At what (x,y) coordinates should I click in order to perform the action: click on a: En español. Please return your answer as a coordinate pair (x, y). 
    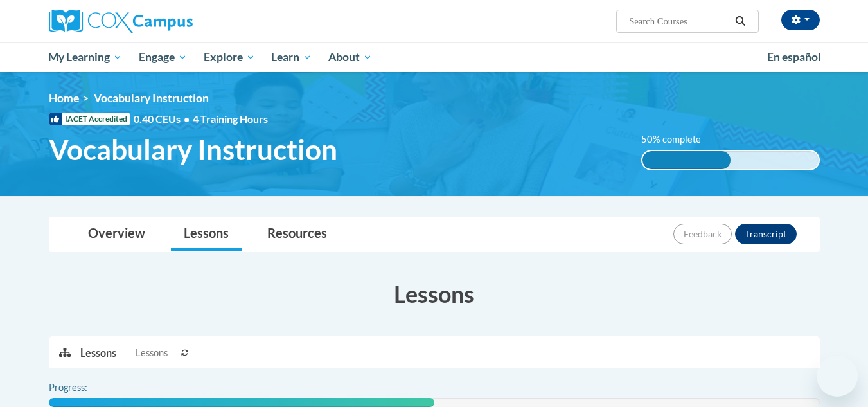
    Looking at the image, I should click on (794, 57).